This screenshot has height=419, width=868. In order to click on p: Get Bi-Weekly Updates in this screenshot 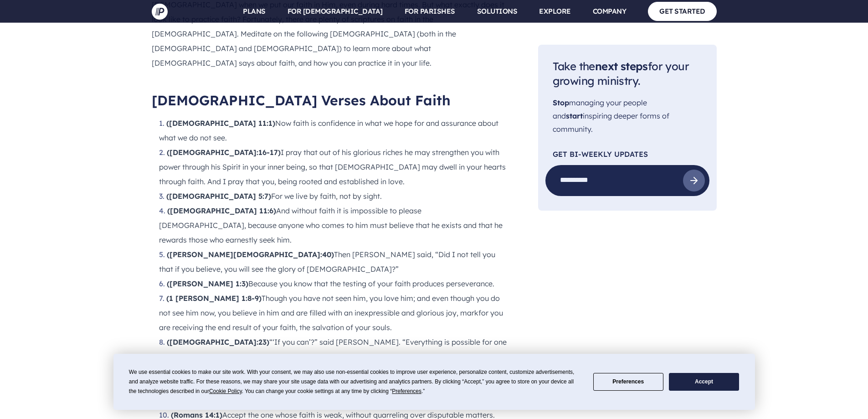, I will do `click(628, 154)`.